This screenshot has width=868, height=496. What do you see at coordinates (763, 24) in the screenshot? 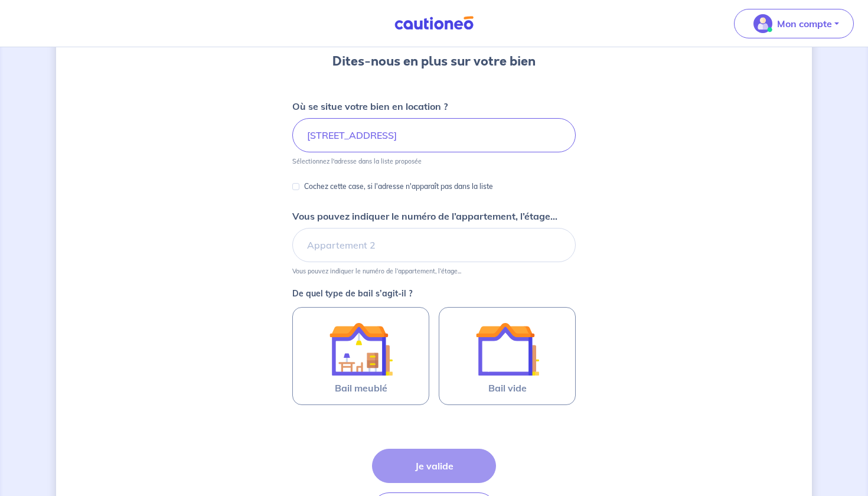
I see `img: illu_account_valid_menu.svg` at bounding box center [763, 24].